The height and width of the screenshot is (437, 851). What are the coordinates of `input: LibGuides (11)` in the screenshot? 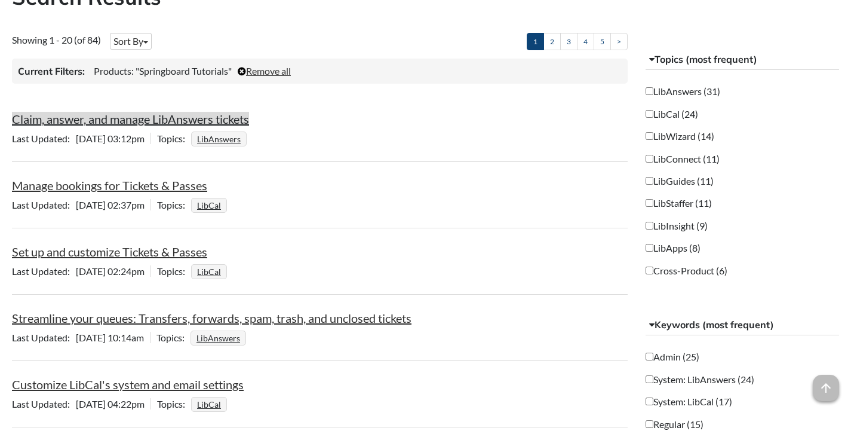 It's located at (649, 180).